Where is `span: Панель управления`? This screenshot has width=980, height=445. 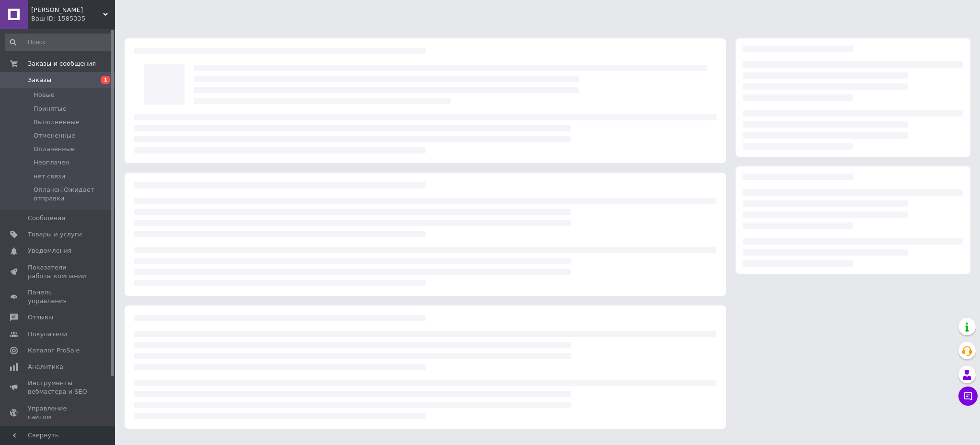
span: Панель управления is located at coordinates (58, 296).